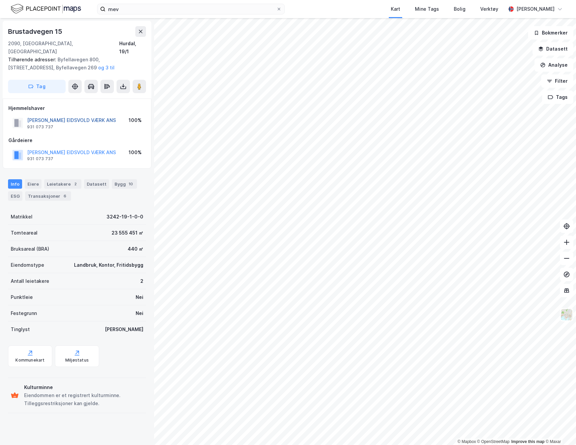  Describe the element at coordinates (15, 196) in the screenshot. I see `div: ESG` at that location.